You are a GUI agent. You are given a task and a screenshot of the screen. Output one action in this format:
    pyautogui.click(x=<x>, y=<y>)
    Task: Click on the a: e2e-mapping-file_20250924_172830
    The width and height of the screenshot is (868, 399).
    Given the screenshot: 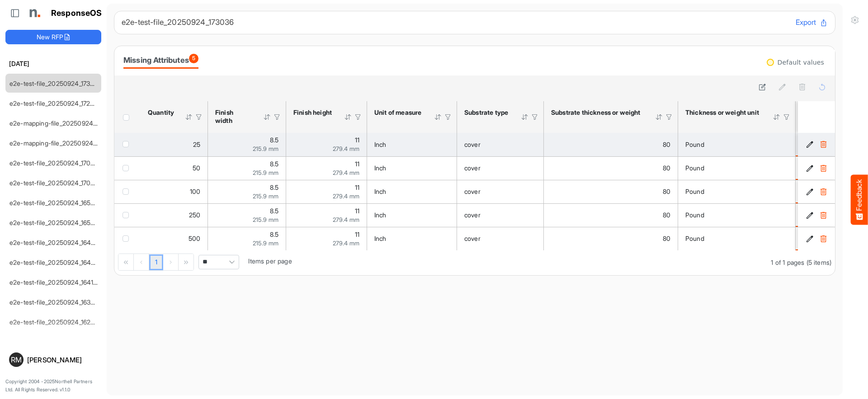 What is the action you would take?
    pyautogui.click(x=62, y=123)
    